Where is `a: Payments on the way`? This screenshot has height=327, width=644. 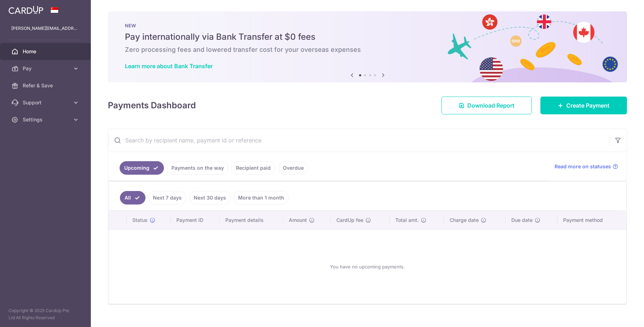 a: Payments on the way is located at coordinates (198, 168).